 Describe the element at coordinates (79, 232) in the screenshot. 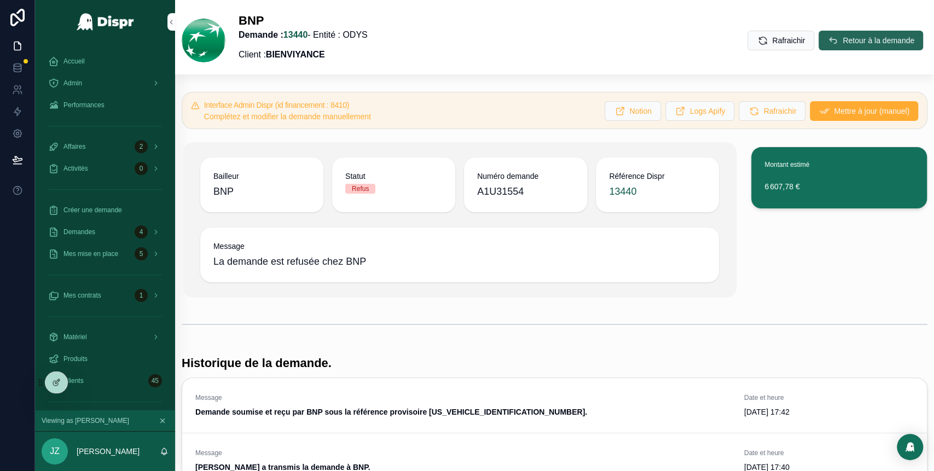

I see `span: Demandes` at that location.